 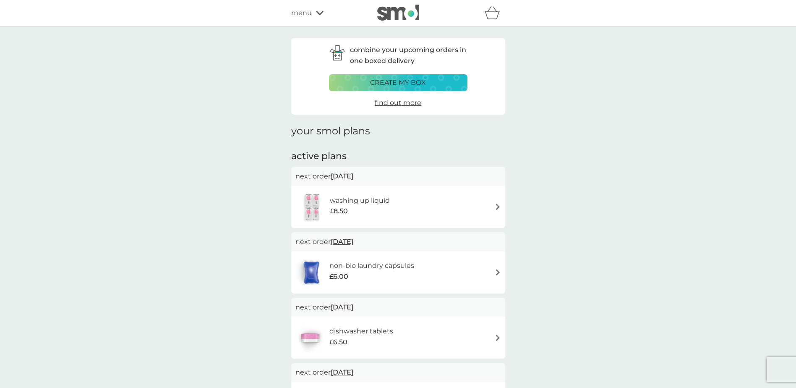 I want to click on a: find out more, so click(x=398, y=103).